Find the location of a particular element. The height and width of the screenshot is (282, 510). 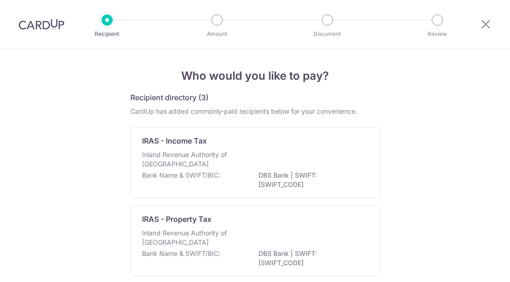

img: CardUp is located at coordinates (41, 24).